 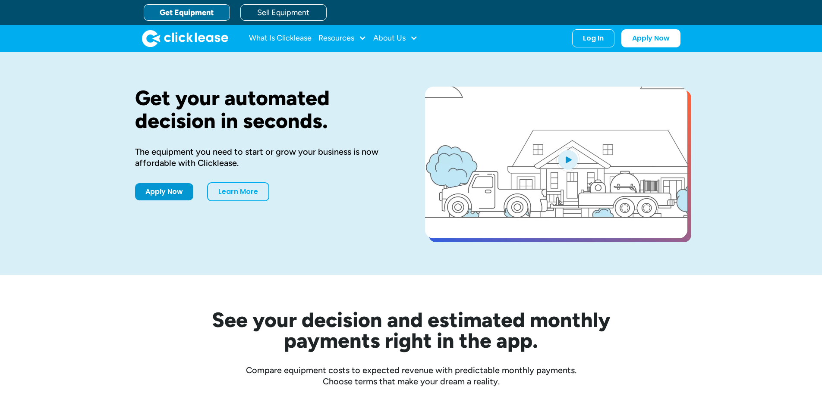 I want to click on a: Get Equipment, so click(x=187, y=13).